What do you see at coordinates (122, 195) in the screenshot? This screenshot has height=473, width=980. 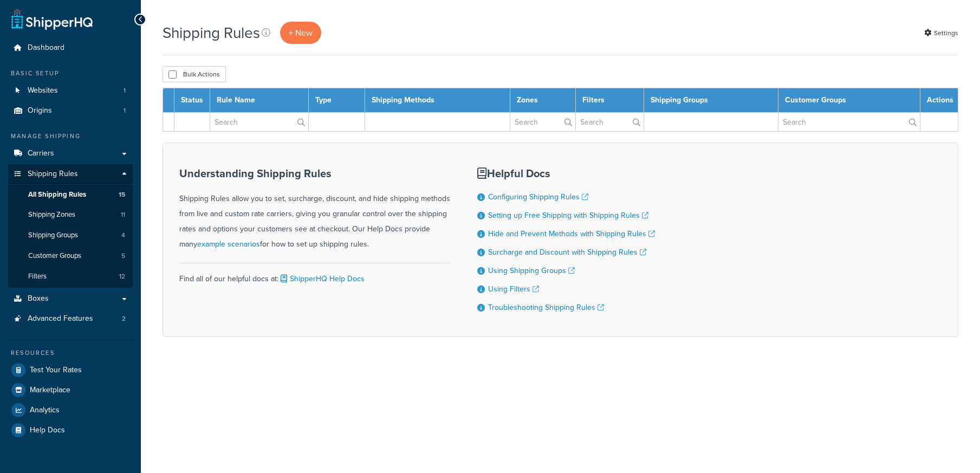 I see `span: 15` at bounding box center [122, 195].